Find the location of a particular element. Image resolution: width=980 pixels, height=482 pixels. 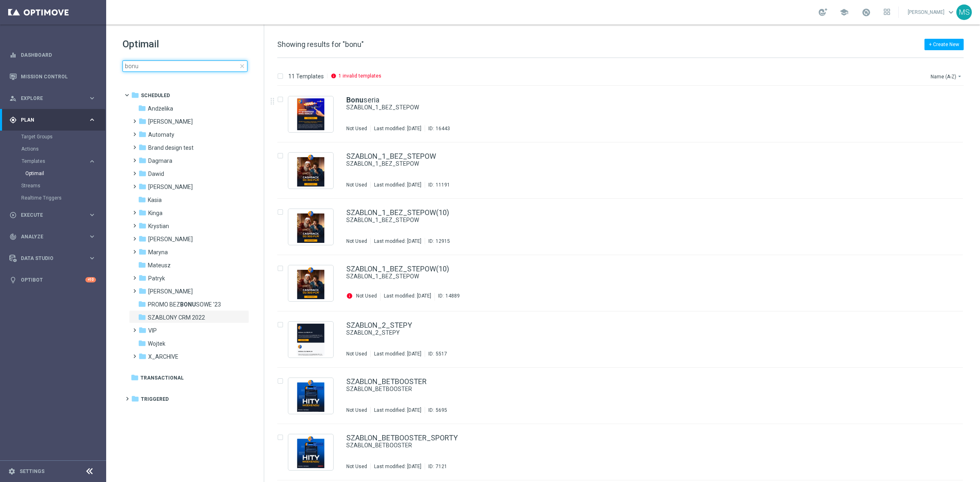

button: lightbulb Optibot +10 is located at coordinates (52, 280).